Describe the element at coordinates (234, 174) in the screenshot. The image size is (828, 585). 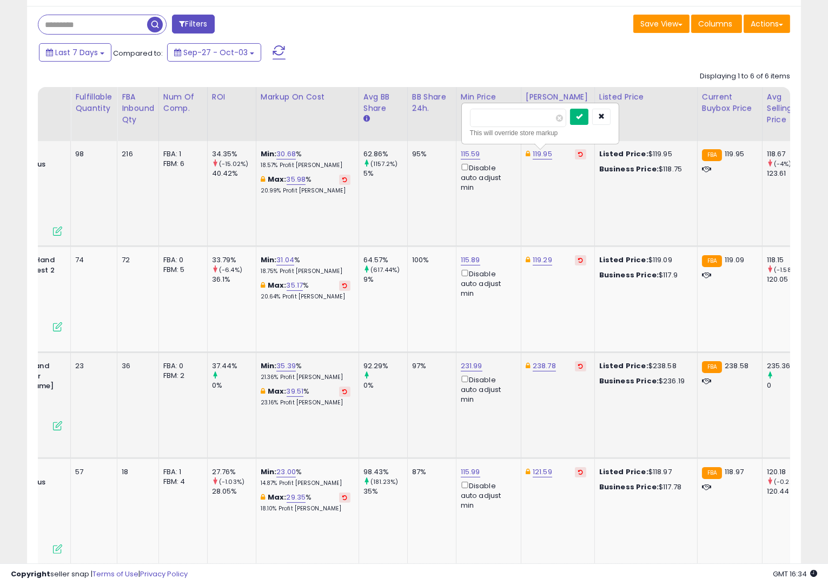
I see `div: 40.42%` at that location.